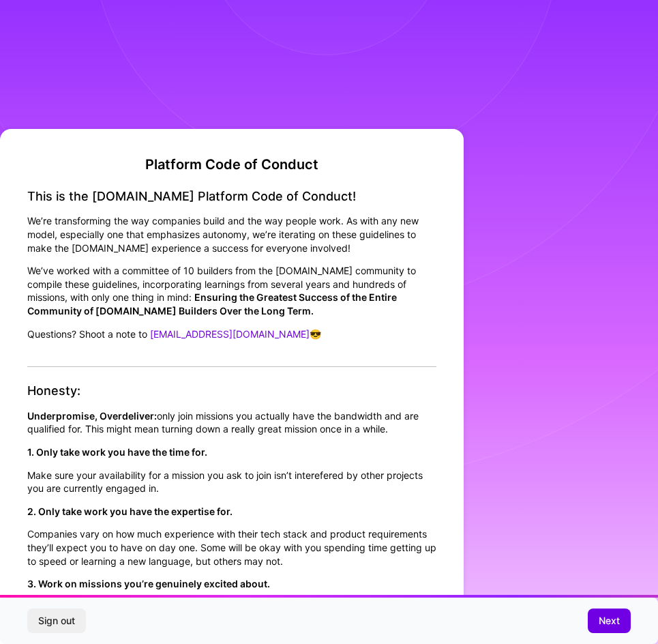  I want to click on h4: Honesty:, so click(231, 391).